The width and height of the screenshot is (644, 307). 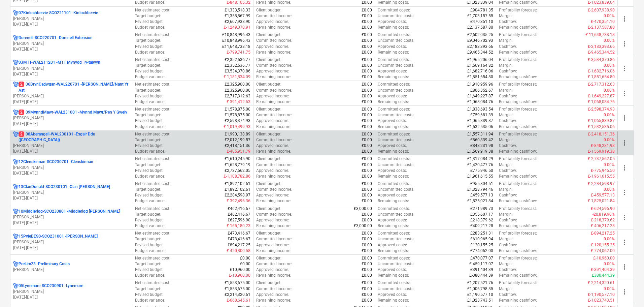 What do you see at coordinates (517, 151) in the screenshot?
I see `p: Remaining cashflow :` at bounding box center [517, 151].